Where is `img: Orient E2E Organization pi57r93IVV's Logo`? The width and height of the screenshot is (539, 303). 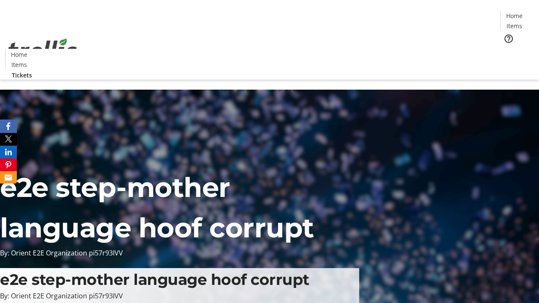
img: Orient E2E Organization pi57r93IVV's Logo is located at coordinates (43, 50).